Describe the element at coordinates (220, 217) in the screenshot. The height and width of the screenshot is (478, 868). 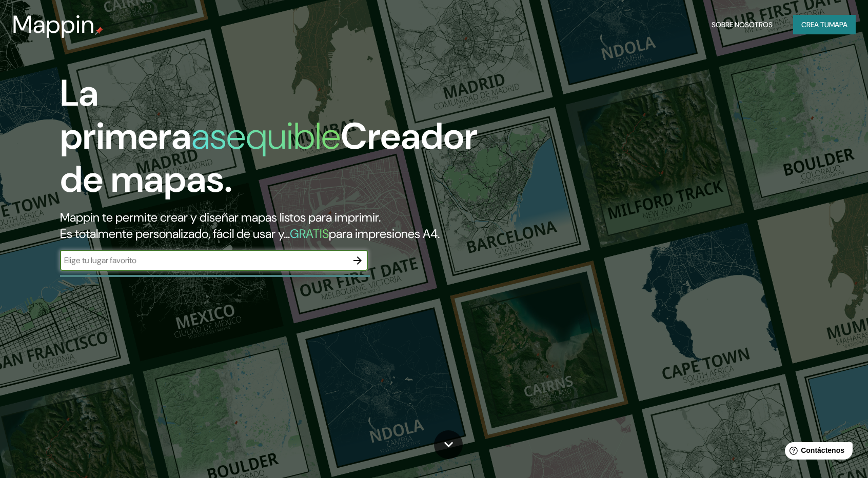
I see `font: Mappin te permite crear y diseñar mapas listos para imprimir.` at that location.